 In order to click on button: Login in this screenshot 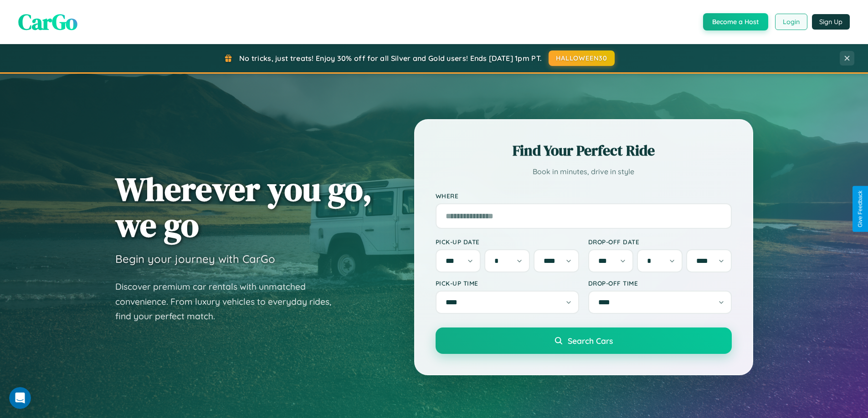, I will do `click(791, 21)`.